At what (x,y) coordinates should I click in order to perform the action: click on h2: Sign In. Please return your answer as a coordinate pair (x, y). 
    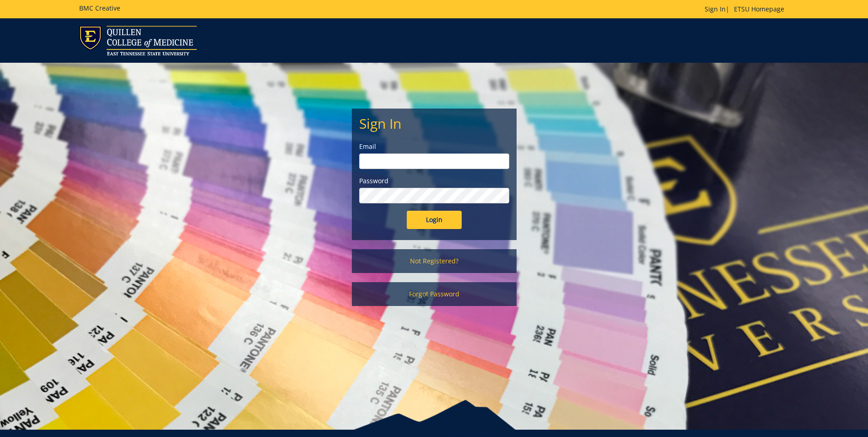
    Looking at the image, I should click on (434, 123).